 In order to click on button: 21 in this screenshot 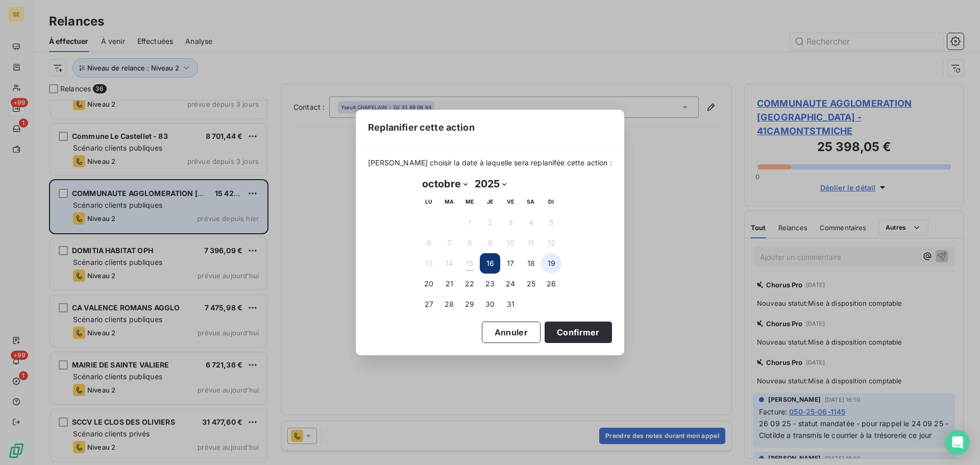, I will do `click(449, 284)`.